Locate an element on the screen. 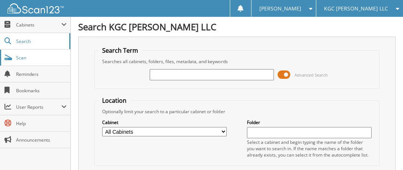 This screenshot has width=403, height=170. span: Reminders is located at coordinates (41, 74).